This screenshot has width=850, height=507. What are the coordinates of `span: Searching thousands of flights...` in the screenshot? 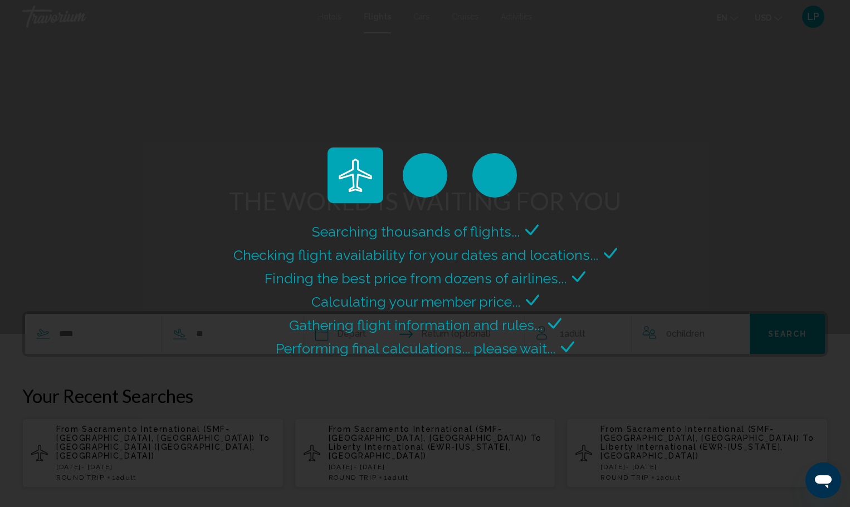 It's located at (415, 232).